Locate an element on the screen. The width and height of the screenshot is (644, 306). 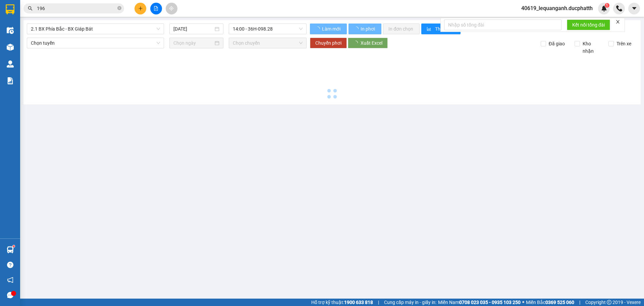
button: aim is located at coordinates (171, 8).